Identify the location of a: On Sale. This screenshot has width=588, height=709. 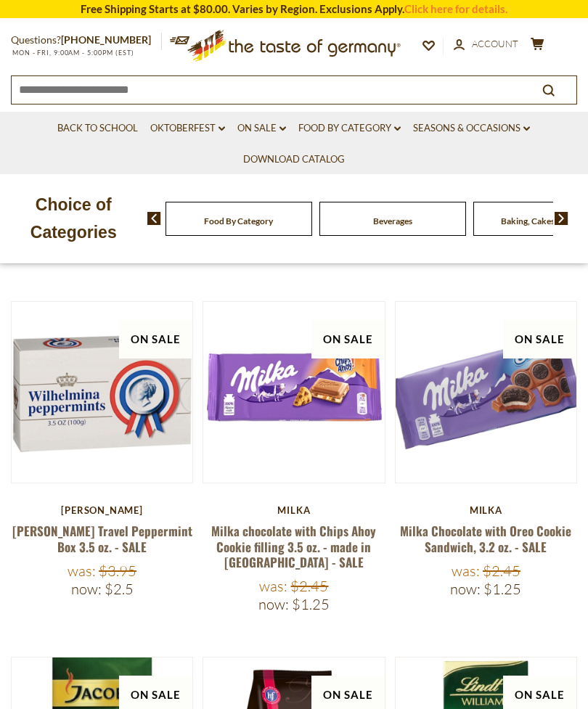
(261, 128).